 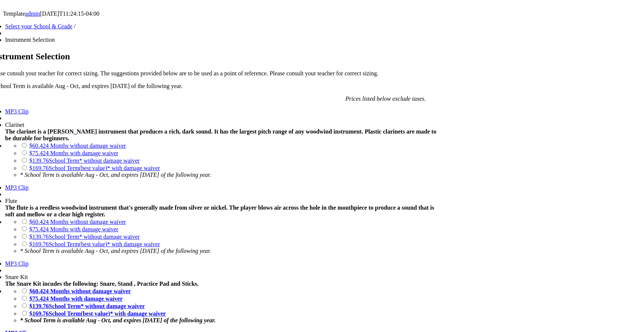 What do you see at coordinates (219, 211) in the screenshot?
I see `strong: The flute is a reedless woodwind instrument that's generally made from silver or nickel. The play...` at bounding box center [219, 211].